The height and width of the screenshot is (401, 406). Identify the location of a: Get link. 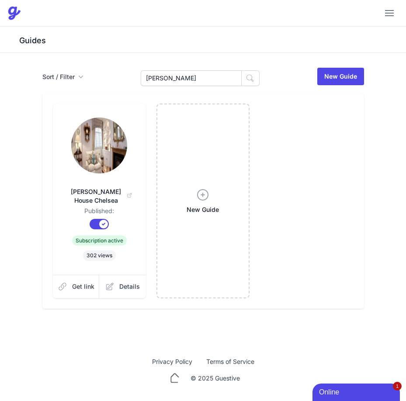
(76, 286).